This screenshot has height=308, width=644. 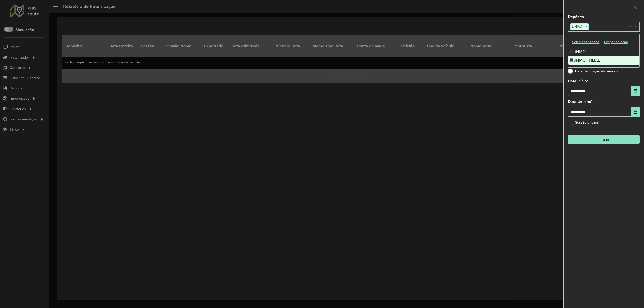 I want to click on div: UNIAO, so click(x=603, y=52).